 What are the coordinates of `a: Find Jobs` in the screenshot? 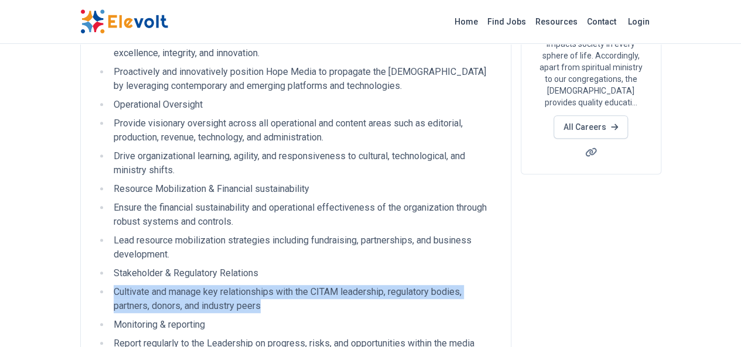 It's located at (507, 22).